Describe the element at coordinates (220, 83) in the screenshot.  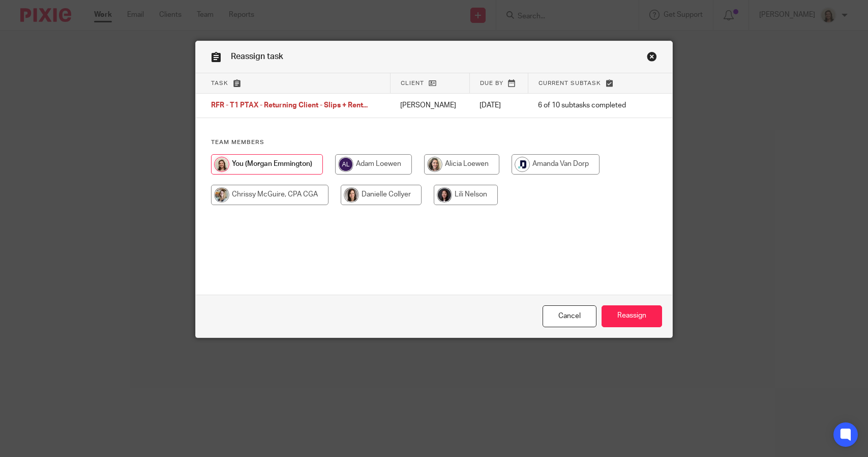
I see `span: Task` at that location.